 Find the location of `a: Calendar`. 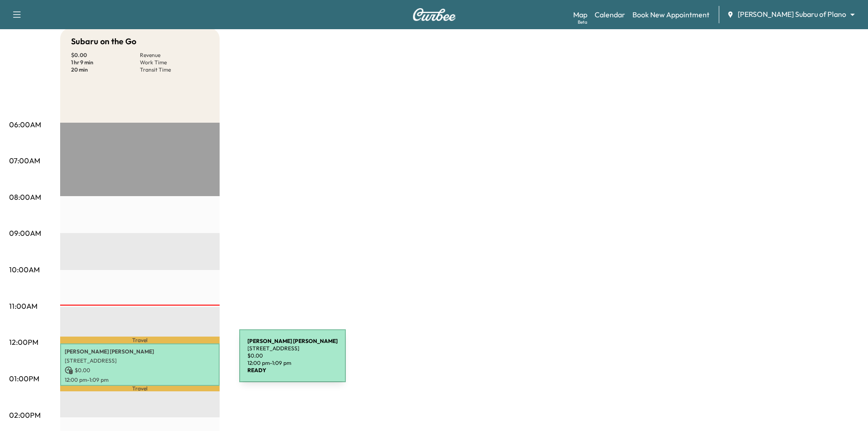

a: Calendar is located at coordinates (610, 14).